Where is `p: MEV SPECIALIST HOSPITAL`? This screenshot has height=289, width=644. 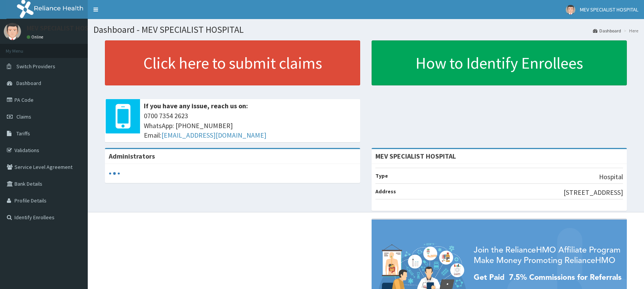 p: MEV SPECIALIST HOSPITAL is located at coordinates (66, 28).